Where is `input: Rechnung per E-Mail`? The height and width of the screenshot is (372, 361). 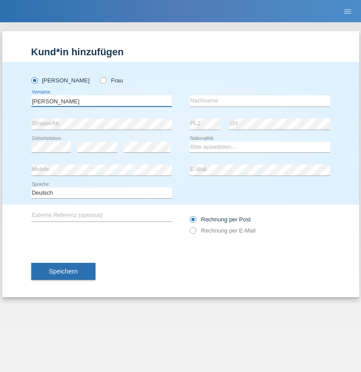 input: Rechnung per E-Mail is located at coordinates (192, 233).